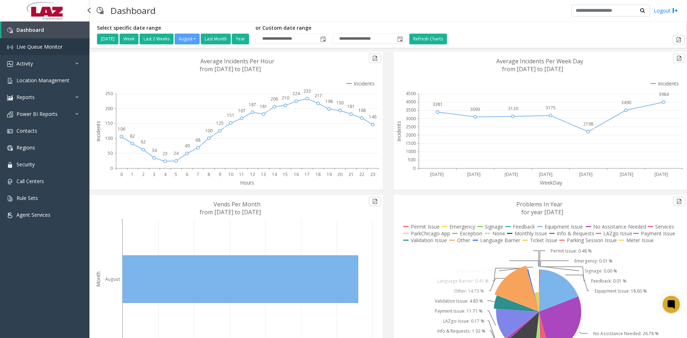 The width and height of the screenshot is (687, 338). I want to click on text: 167, so click(241, 110).